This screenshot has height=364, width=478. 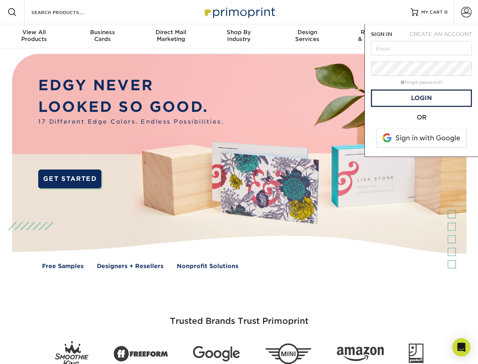 What do you see at coordinates (239, 36) in the screenshot?
I see `a: Shop ByIndustry` at bounding box center [239, 36].